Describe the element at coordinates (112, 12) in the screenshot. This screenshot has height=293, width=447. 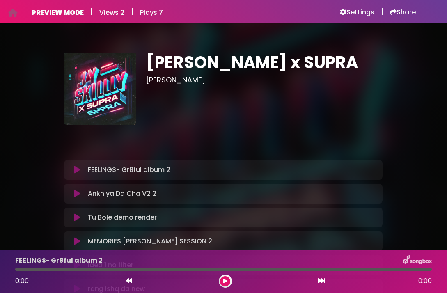
I see `h6: Views 2` at that location.